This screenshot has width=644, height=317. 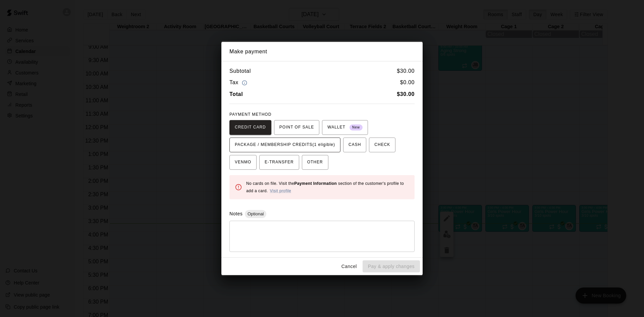 I want to click on h6: Subtotal, so click(x=240, y=71).